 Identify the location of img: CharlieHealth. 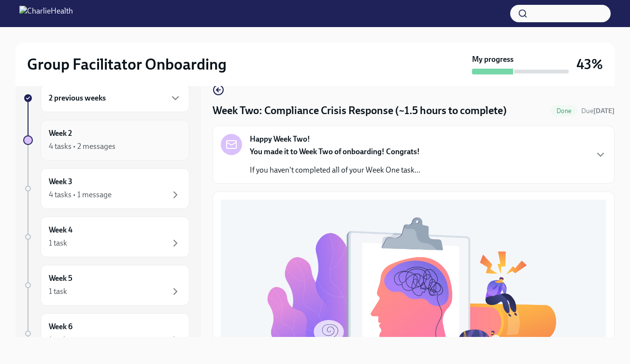
(46, 13).